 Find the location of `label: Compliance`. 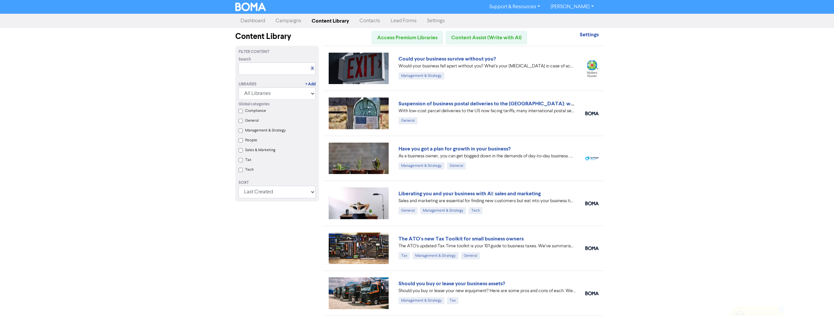

label: Compliance is located at coordinates (255, 111).